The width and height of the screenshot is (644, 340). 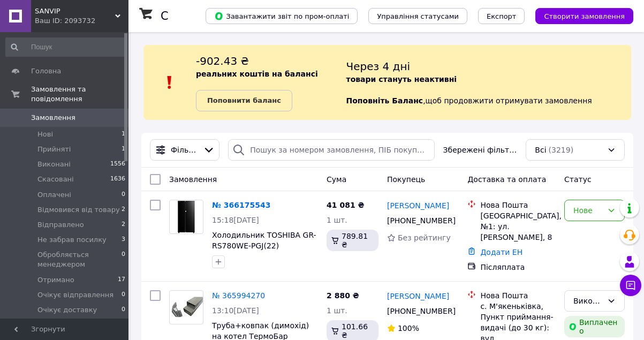 I want to click on span: Завантажити звіт по пром-оплаті, so click(x=281, y=16).